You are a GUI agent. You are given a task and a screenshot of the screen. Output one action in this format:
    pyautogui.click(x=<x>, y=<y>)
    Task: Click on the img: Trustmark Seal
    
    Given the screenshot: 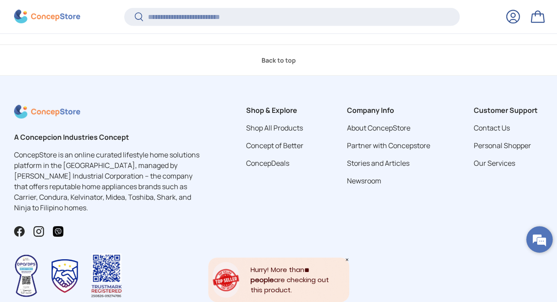 What is the action you would take?
    pyautogui.click(x=65, y=276)
    